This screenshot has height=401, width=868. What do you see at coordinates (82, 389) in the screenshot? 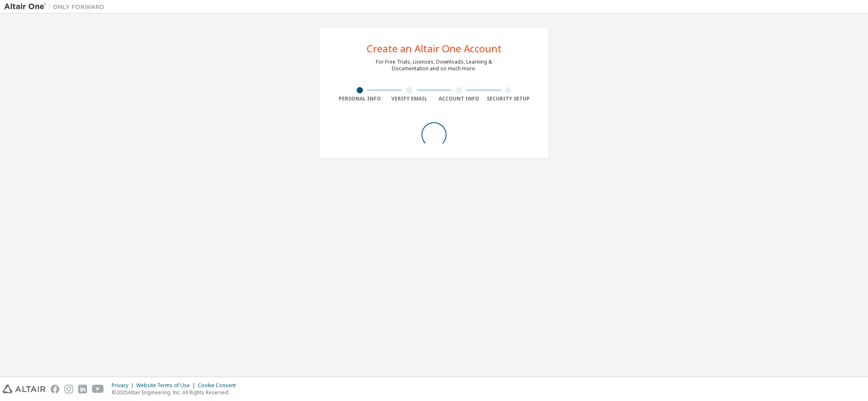
I see `img: linkedin.svg` at bounding box center [82, 389].